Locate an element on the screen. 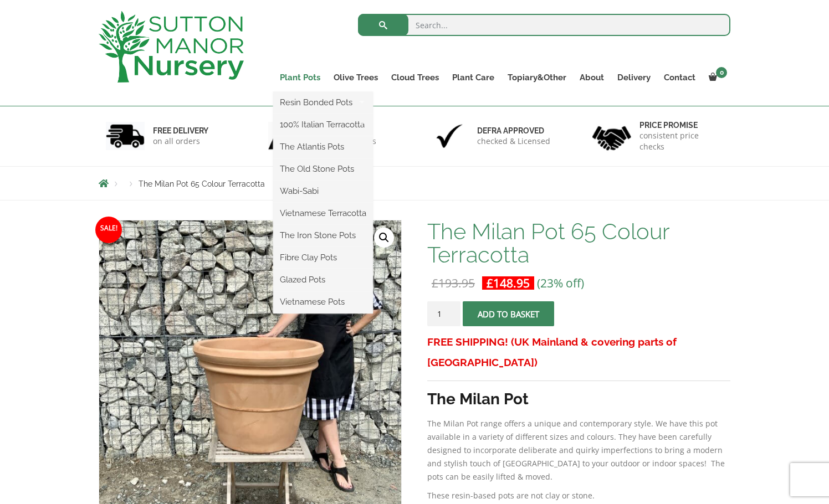  a: Plant Care is located at coordinates (473, 78).